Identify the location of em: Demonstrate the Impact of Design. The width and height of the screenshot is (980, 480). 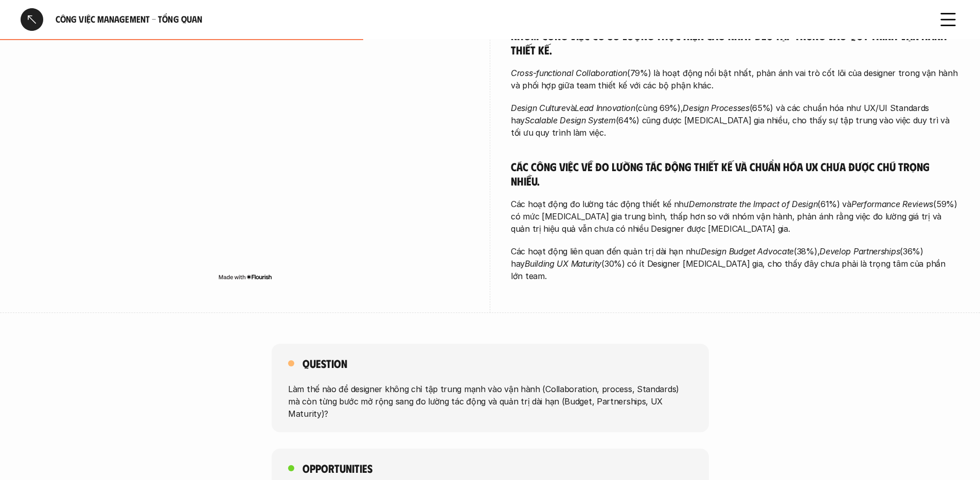
(753, 204).